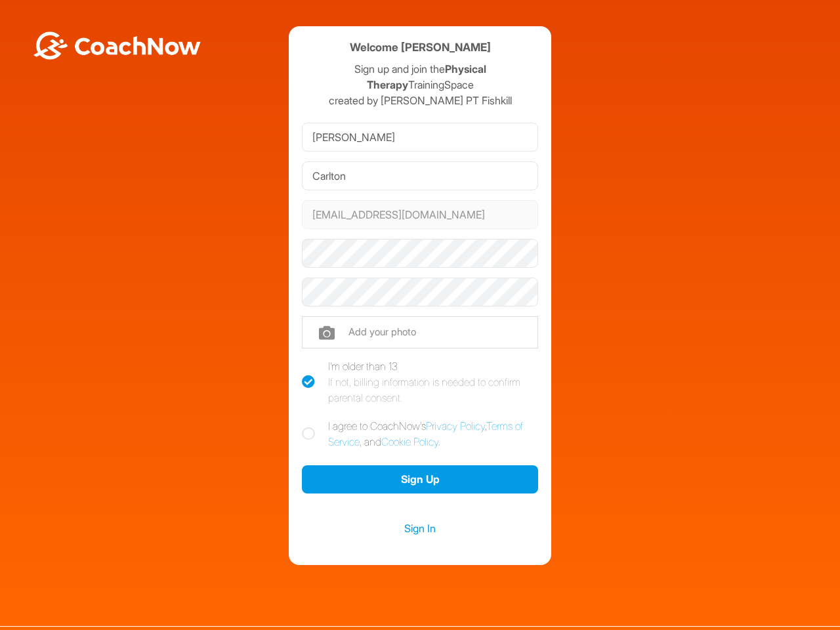  What do you see at coordinates (420, 528) in the screenshot?
I see `a: Sign In` at bounding box center [420, 528].